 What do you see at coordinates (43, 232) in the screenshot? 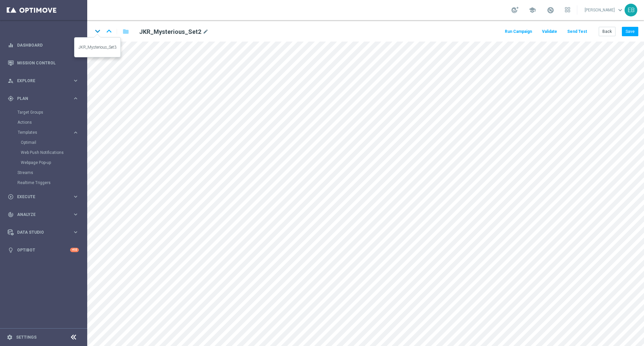
I see `button: Data Studio keyboard_arrow_right` at bounding box center [43, 232].